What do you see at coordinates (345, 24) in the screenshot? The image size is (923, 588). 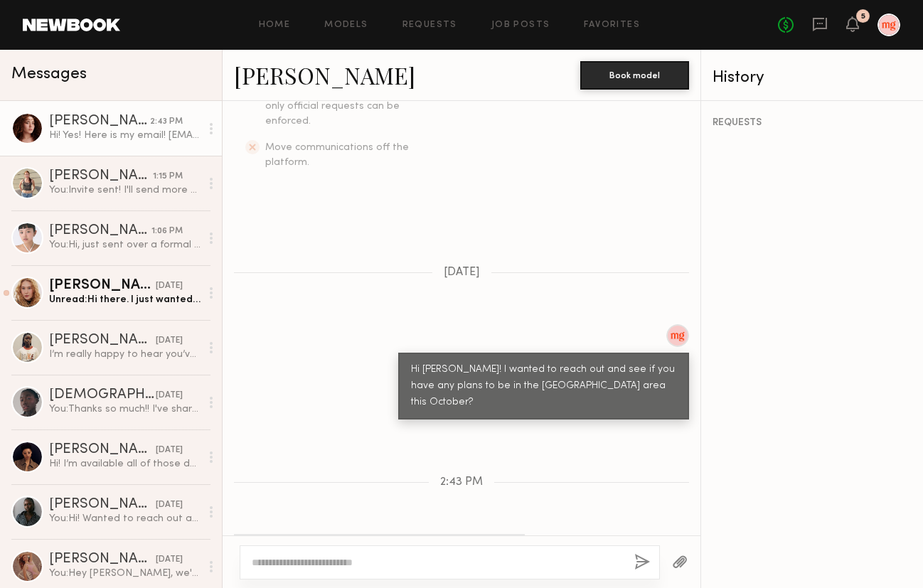 I see `a: Models` at bounding box center [345, 24].